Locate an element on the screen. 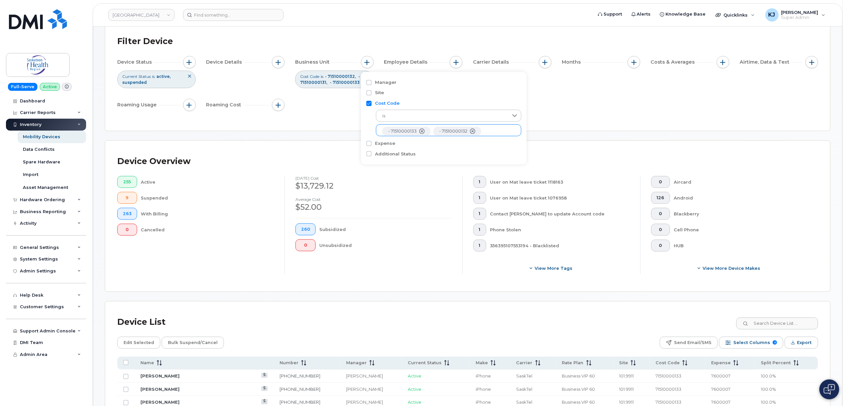 This screenshot has height=406, width=846. button: Select Columns 9 is located at coordinates (751, 343).